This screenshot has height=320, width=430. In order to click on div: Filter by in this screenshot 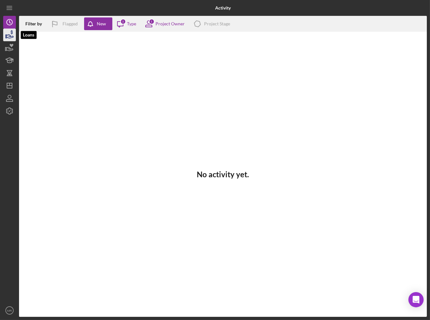, I will do `click(36, 24)`.